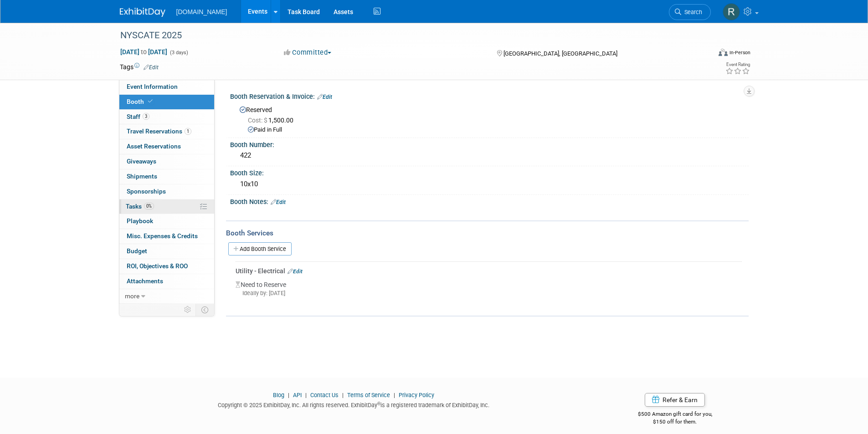 The height and width of the screenshot is (434, 868). I want to click on span: Misc. Expenses & Credits, so click(162, 236).